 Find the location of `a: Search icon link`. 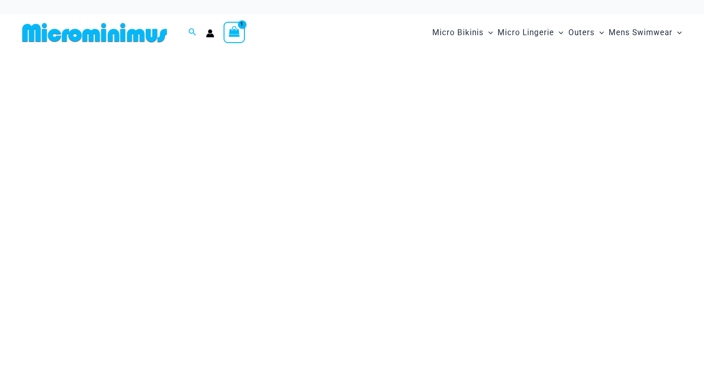

a: Search icon link is located at coordinates (193, 32).